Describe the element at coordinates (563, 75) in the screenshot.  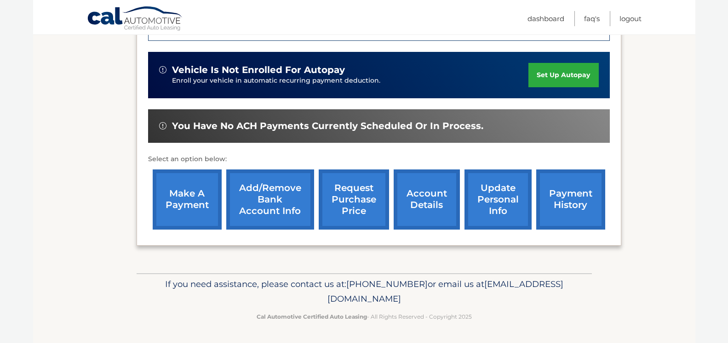
I see `a: set up autopay` at that location.